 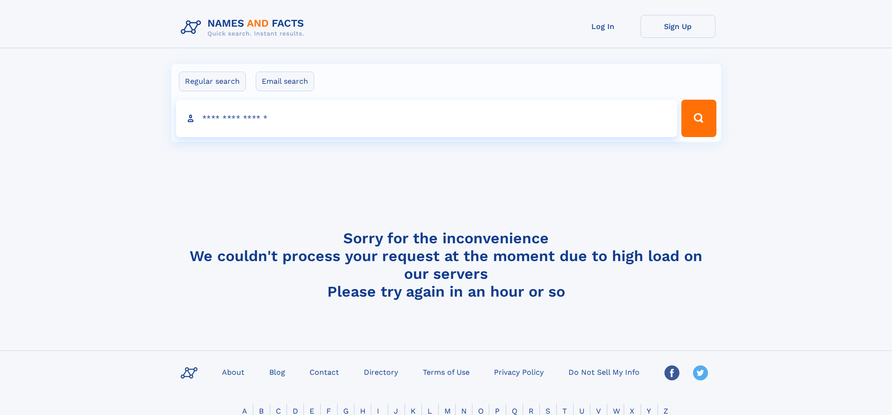 I want to click on a: Do Not Sell My Info, so click(x=604, y=372).